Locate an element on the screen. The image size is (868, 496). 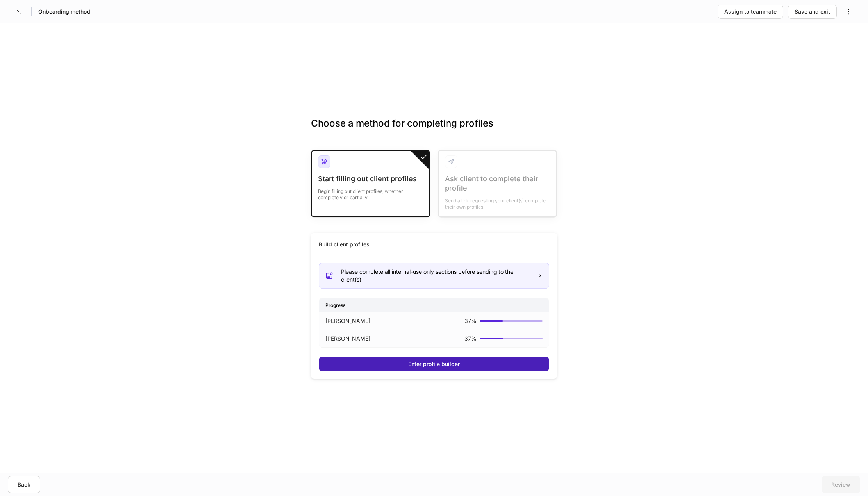
div: Start filling out client profiles is located at coordinates (371, 179).